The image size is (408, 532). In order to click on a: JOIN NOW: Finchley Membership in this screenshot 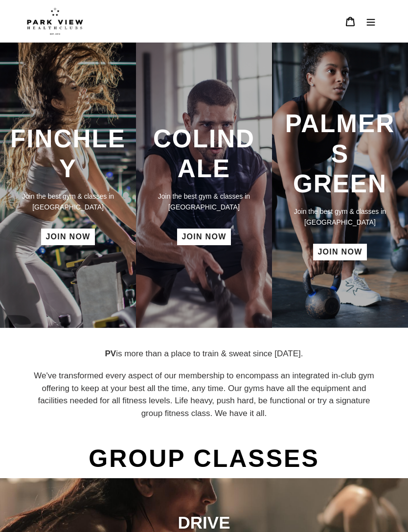, I will do `click(68, 237)`.